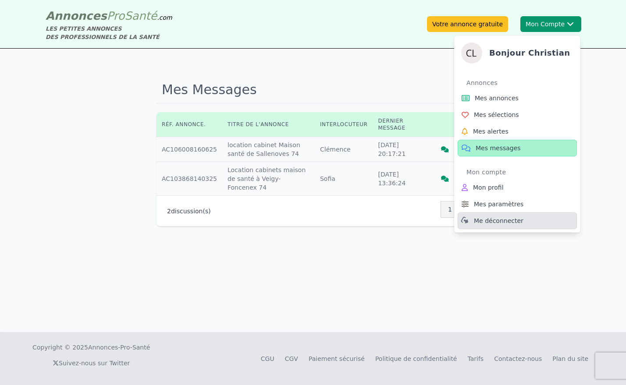  Describe the element at coordinates (551, 24) in the screenshot. I see `button: Mon CompteChristianBonjour ChristianAnnoncesMes annoncesMes sélectionsMes alertesMes messagesMon ...` at that location.